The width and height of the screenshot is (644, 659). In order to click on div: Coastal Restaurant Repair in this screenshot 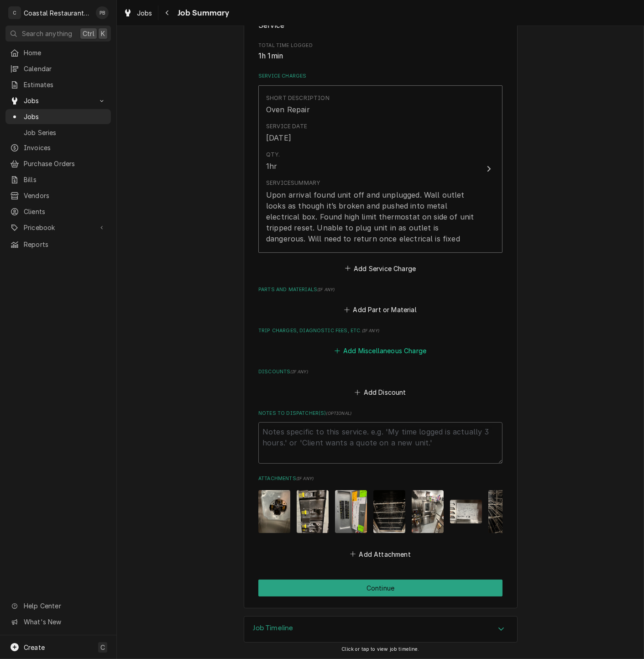, I will do `click(57, 13)`.